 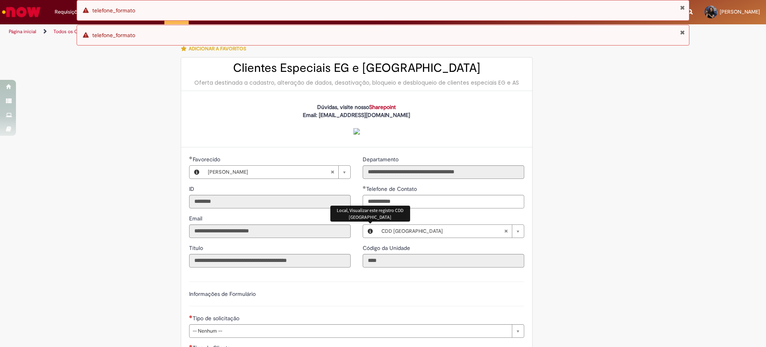 I want to click on span: Somente leitura - ID, so click(x=192, y=189).